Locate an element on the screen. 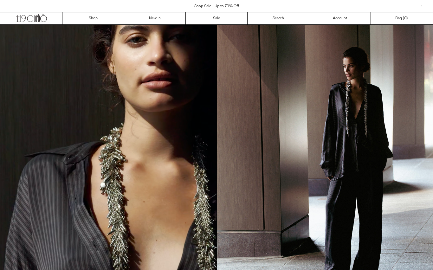  a: Shop Sale - Up to 70% Off is located at coordinates (217, 6).